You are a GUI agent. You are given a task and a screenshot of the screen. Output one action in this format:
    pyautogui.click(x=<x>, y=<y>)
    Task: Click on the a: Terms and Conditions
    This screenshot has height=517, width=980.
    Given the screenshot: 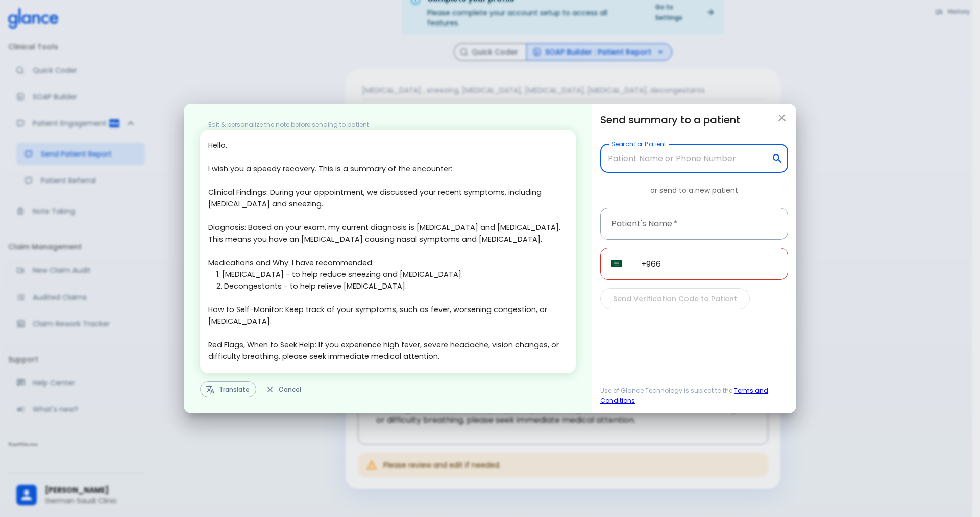 What is the action you would take?
    pyautogui.click(x=684, y=395)
    